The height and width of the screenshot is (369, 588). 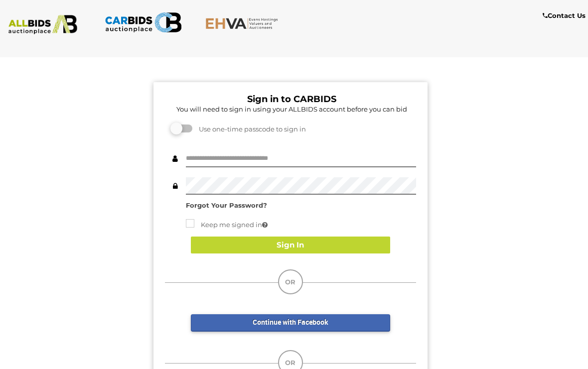 What do you see at coordinates (226, 205) in the screenshot?
I see `strong: Forgot Your Password?` at bounding box center [226, 205].